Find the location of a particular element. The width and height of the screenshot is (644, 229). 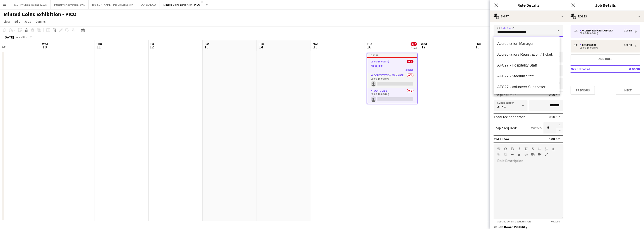

span: Accreditation Manager is located at coordinates (527, 44).